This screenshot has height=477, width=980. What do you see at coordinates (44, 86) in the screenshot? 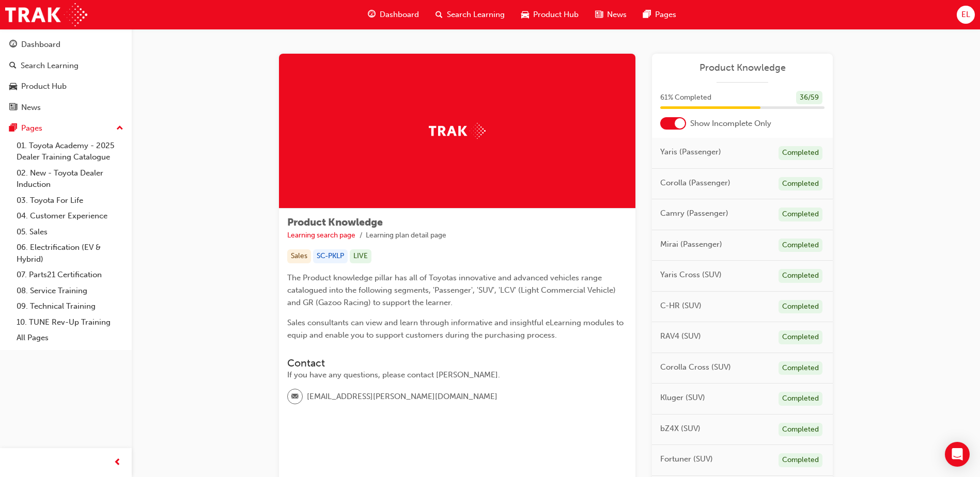
I see `div: Product Hub` at bounding box center [44, 86].